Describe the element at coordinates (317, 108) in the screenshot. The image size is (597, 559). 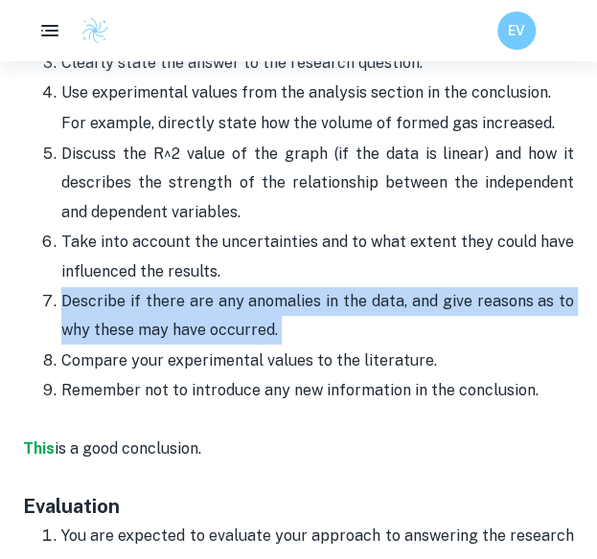
I see `li: Use experimental values from the analysis section in the conclusion. For example, directly state ...` at that location.